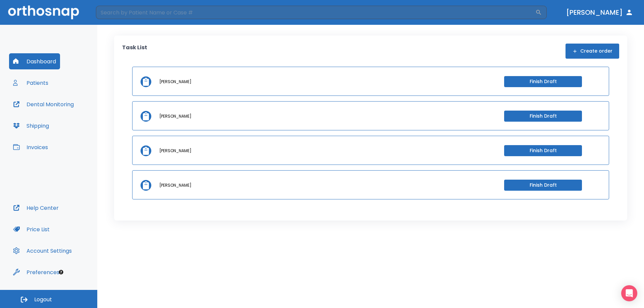  I want to click on a: Patients, so click(31, 83).